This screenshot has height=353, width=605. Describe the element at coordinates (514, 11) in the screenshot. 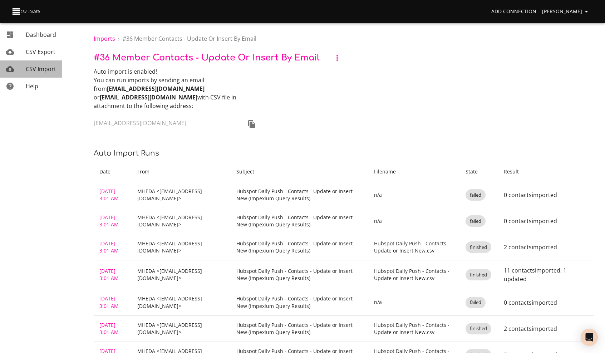

I see `span: Add Connection` at that location.